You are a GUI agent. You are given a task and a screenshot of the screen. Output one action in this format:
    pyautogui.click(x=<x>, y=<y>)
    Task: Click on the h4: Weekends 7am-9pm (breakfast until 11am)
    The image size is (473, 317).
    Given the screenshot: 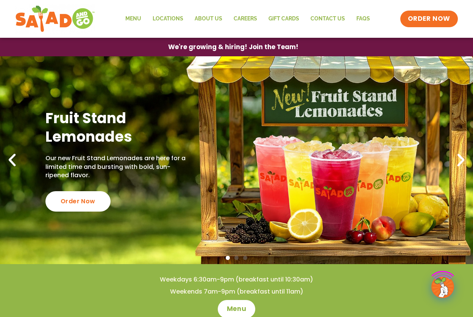 What is the action you would take?
    pyautogui.click(x=236, y=292)
    